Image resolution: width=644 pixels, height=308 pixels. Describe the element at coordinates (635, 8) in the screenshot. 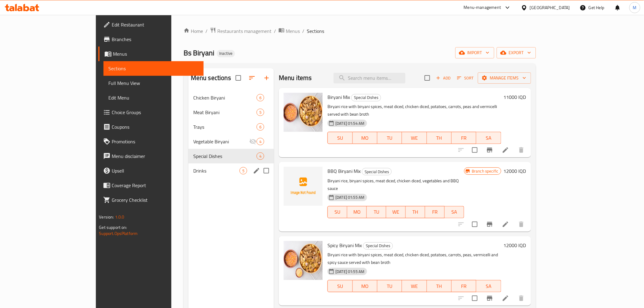

I see `span: M` at that location.